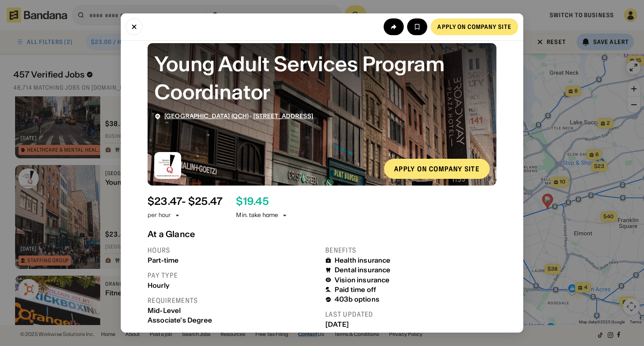 The image size is (644, 346). I want to click on div: Health insurance, so click(363, 260).